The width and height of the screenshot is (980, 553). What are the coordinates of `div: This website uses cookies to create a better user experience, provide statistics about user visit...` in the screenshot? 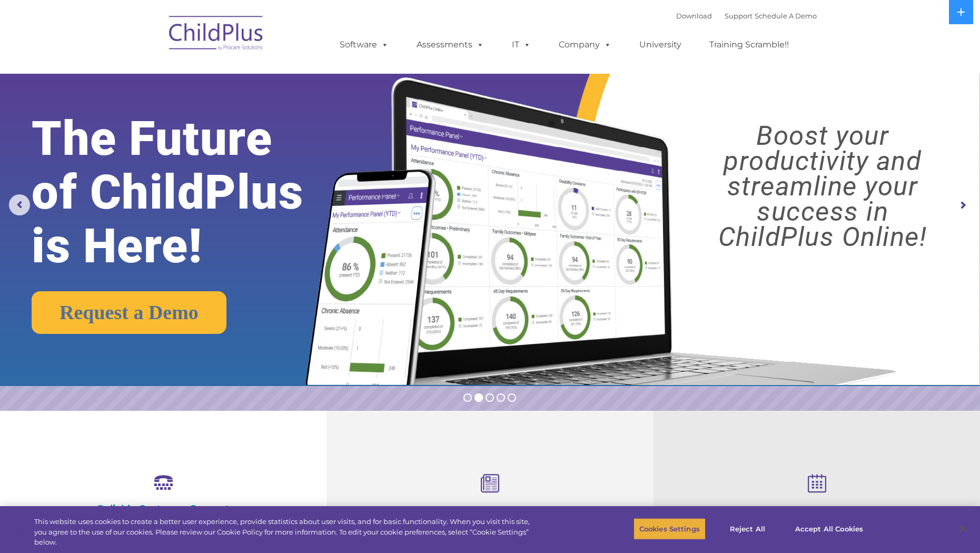 It's located at (287, 532).